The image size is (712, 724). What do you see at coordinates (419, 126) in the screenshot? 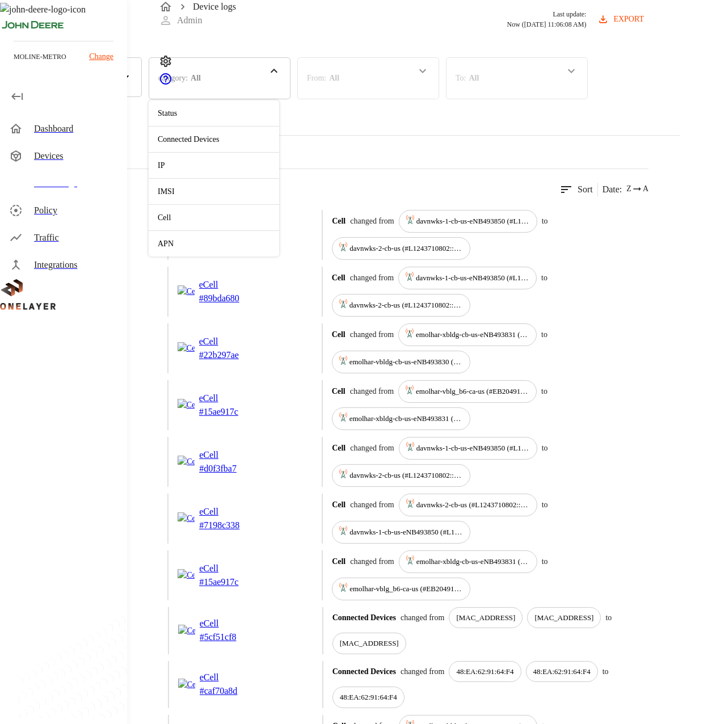
I see `a: logout` at bounding box center [419, 126].